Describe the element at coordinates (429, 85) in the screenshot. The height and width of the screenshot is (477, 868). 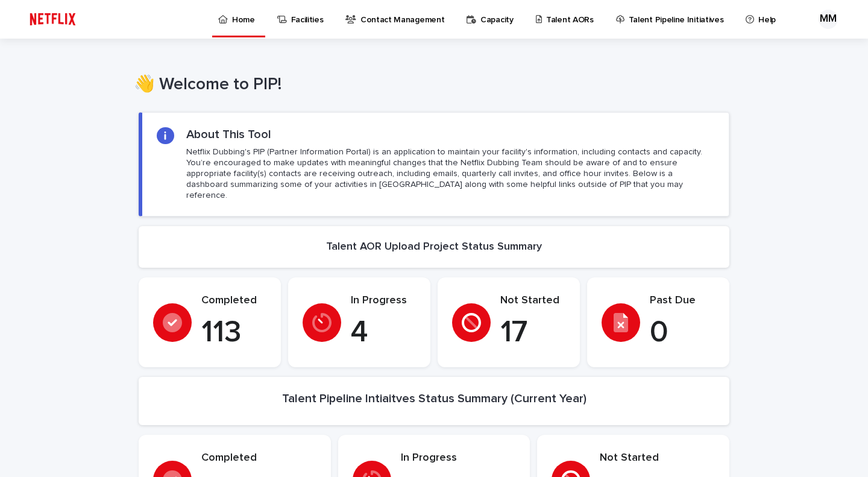
I see `h1: 👋 Welcome to PIP!` at that location.